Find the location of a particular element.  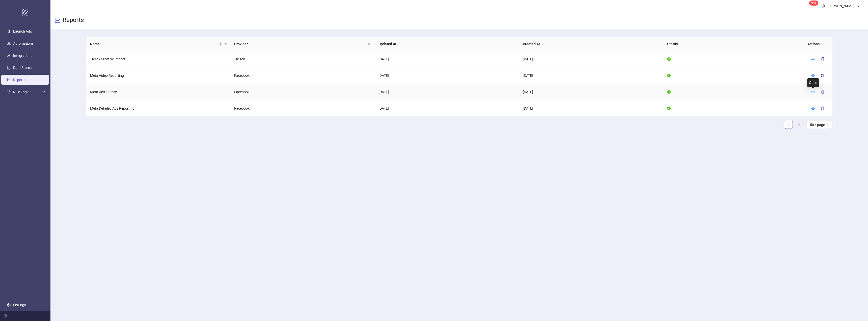

td: TikTok Creative Report is located at coordinates (158, 59).